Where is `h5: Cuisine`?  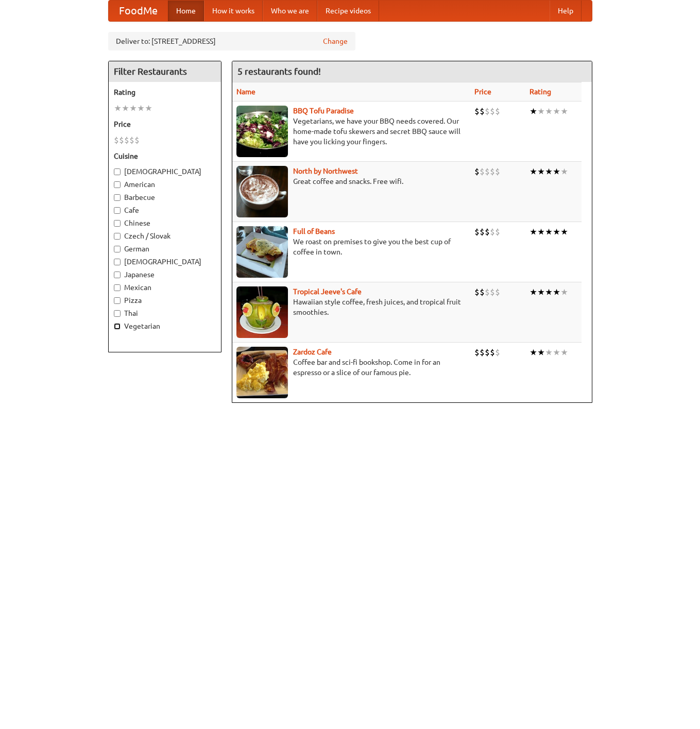
h5: Cuisine is located at coordinates (165, 156).